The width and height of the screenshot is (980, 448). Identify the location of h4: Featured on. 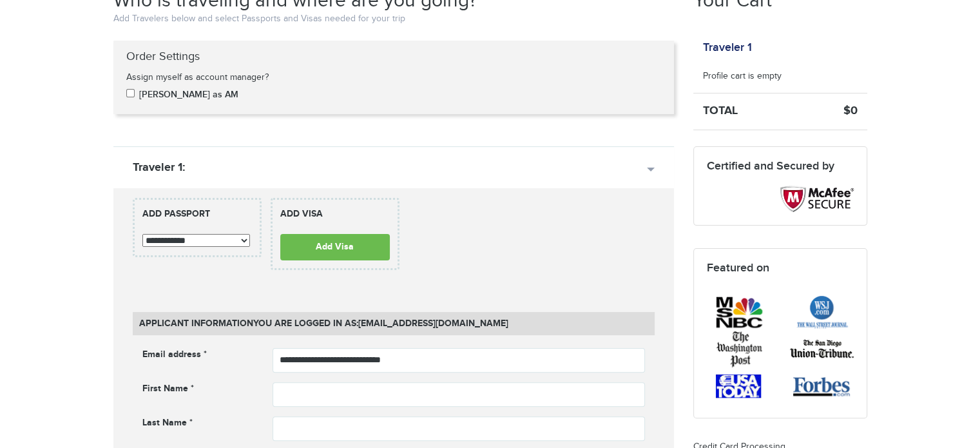
(781, 268).